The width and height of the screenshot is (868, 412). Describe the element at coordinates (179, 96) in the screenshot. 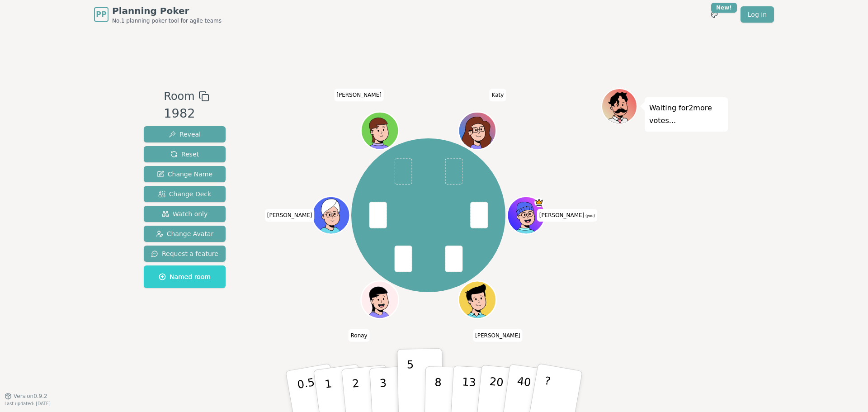

I see `span: Room` at that location.